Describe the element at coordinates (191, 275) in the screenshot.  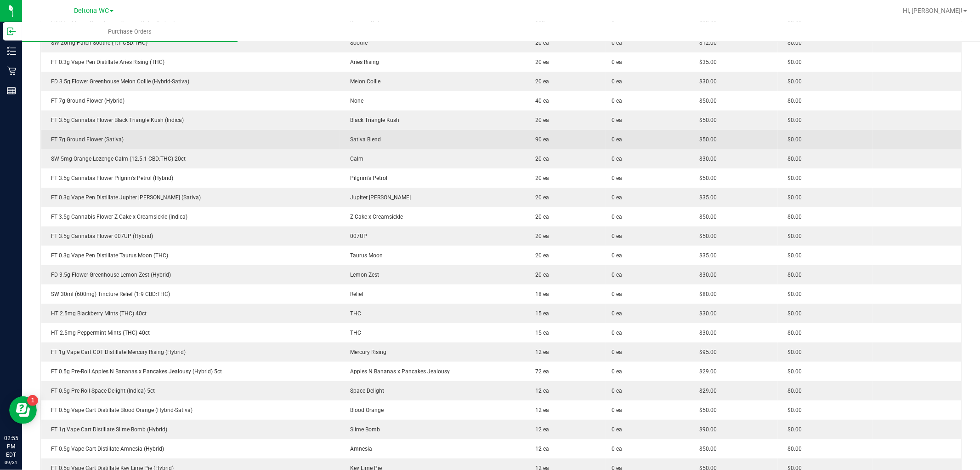
I see `div: FD 3.5g Flower Greenhouse Lemon Zest (Hybrid)` at that location.